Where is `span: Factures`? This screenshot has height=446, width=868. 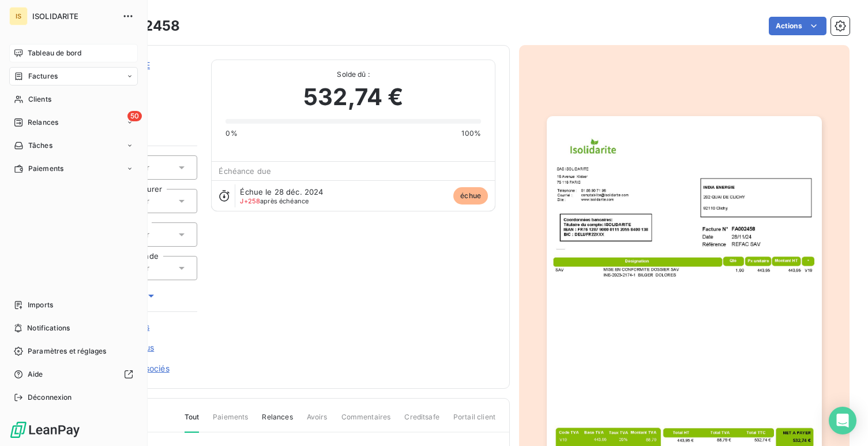
span: Factures is located at coordinates (42, 76).